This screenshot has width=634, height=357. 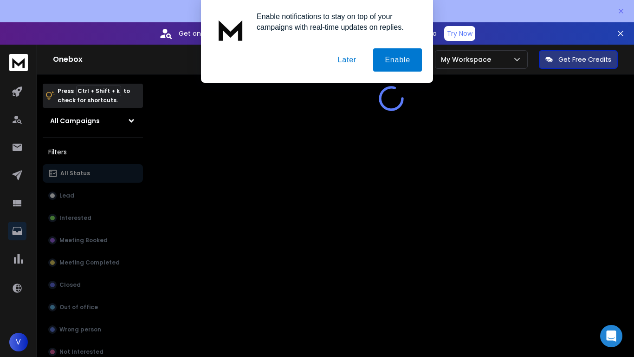 What do you see at coordinates (612, 336) in the screenshot?
I see `div: Open Intercom Messenger` at bounding box center [612, 336].